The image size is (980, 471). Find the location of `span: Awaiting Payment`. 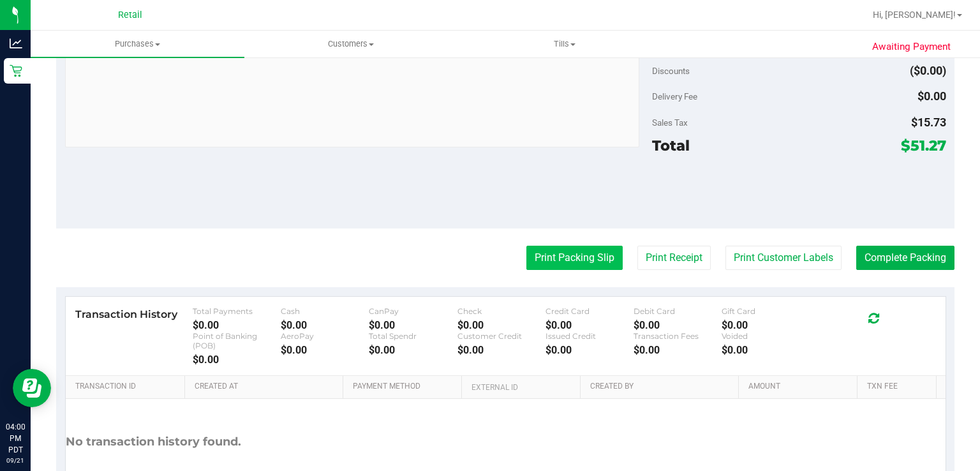

span: Awaiting Payment is located at coordinates (911, 46).